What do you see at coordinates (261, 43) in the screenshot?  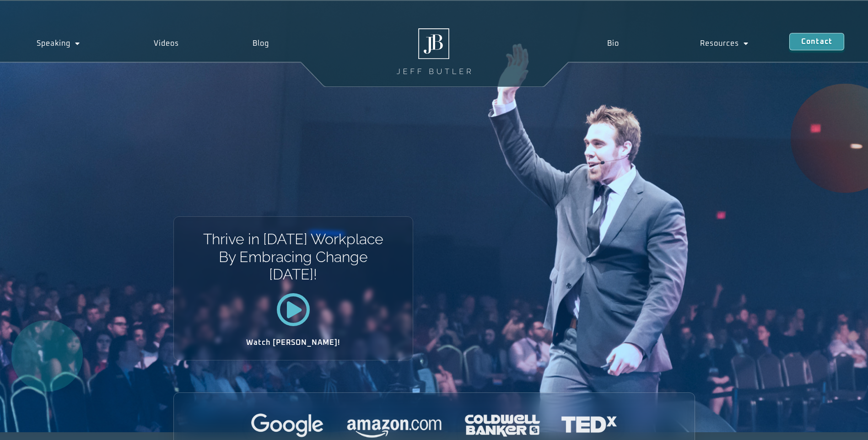 I see `a: Blog` at bounding box center [261, 43].